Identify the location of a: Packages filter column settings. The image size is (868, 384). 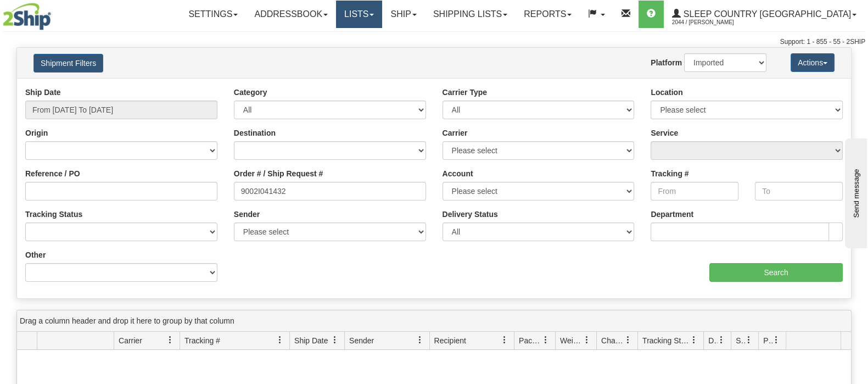
(546, 340).